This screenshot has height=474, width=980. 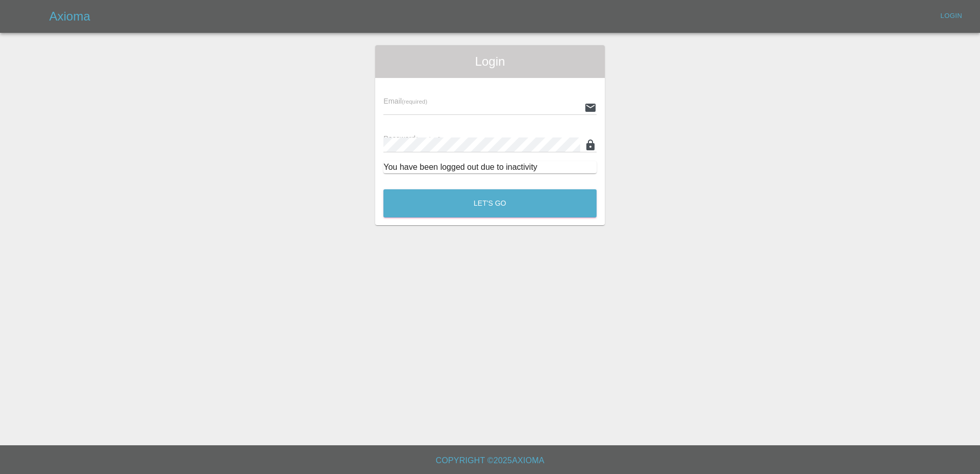 I want to click on span: Login, so click(x=490, y=61).